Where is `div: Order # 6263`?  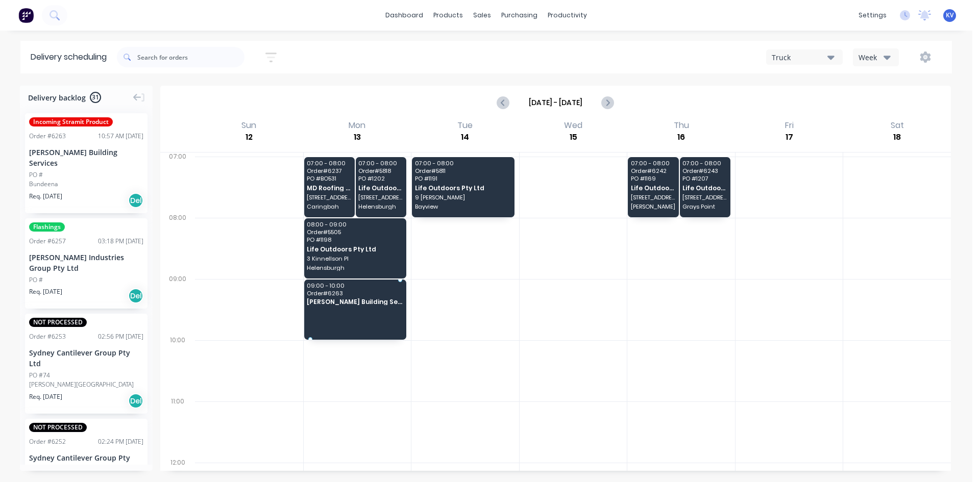
div: Order # 6263 is located at coordinates (47, 136).